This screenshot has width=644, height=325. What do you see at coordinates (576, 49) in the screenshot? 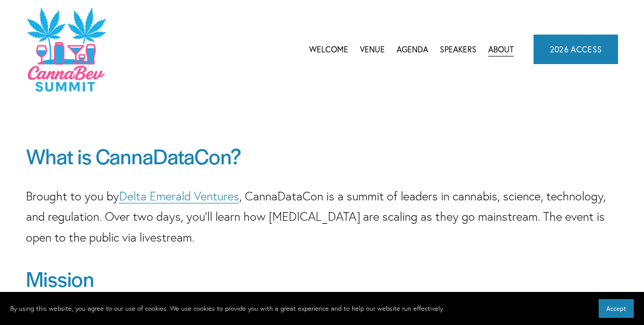
I see `a: 2026 ACCESS` at bounding box center [576, 49].